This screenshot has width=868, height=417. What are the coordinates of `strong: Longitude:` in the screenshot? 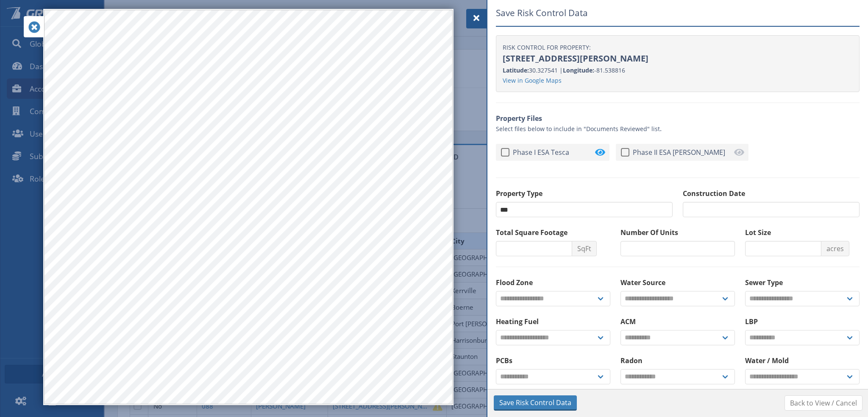 It's located at (579, 70).